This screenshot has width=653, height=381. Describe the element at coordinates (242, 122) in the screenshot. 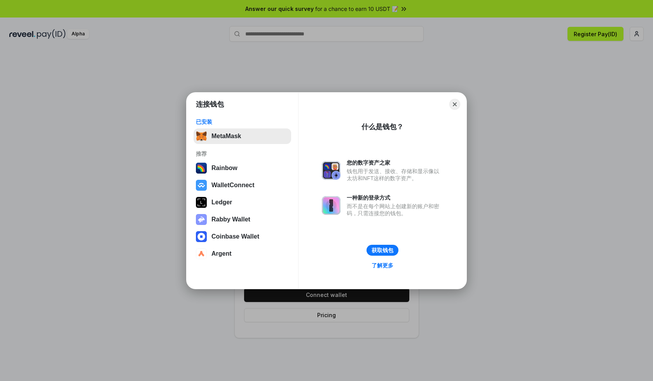

I see `div: 已安装` at that location.